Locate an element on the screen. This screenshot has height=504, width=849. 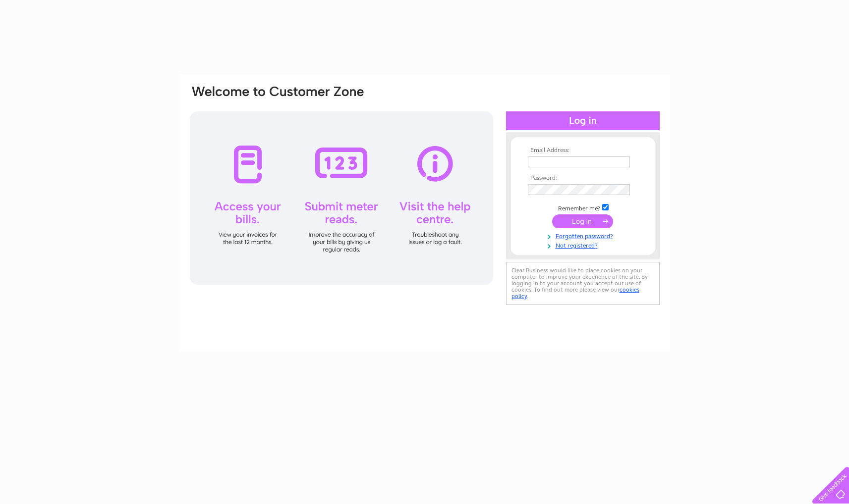
div: Clear Business would like to place cookies on your computer to improve your experience of the sit... is located at coordinates (583, 283).